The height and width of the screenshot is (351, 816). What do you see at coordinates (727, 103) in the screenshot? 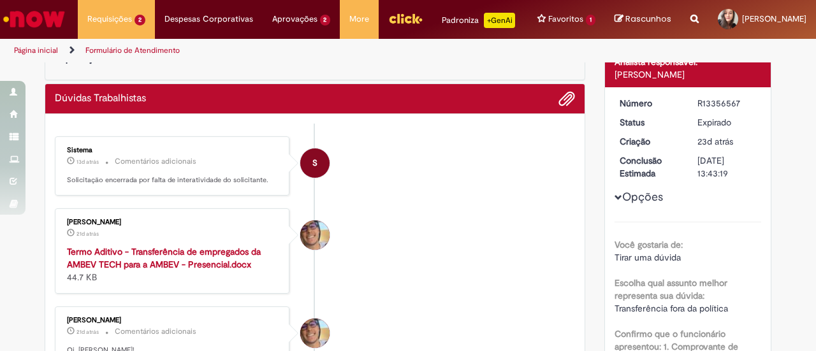
I see `div: R13356567` at bounding box center [727, 103].